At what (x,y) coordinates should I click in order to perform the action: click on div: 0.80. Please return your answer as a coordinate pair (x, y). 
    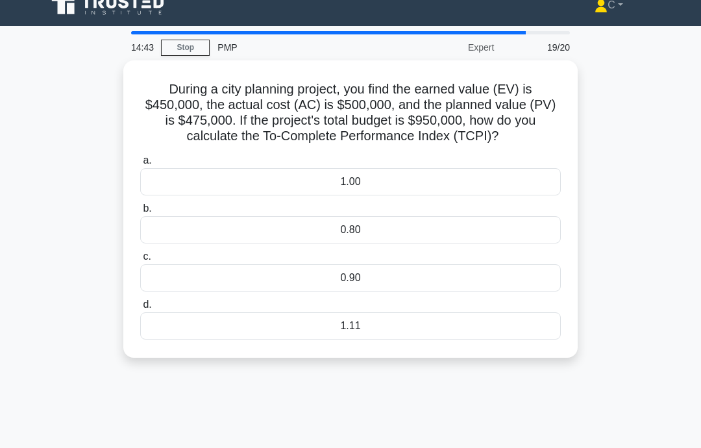
    Looking at the image, I should click on (351, 230).